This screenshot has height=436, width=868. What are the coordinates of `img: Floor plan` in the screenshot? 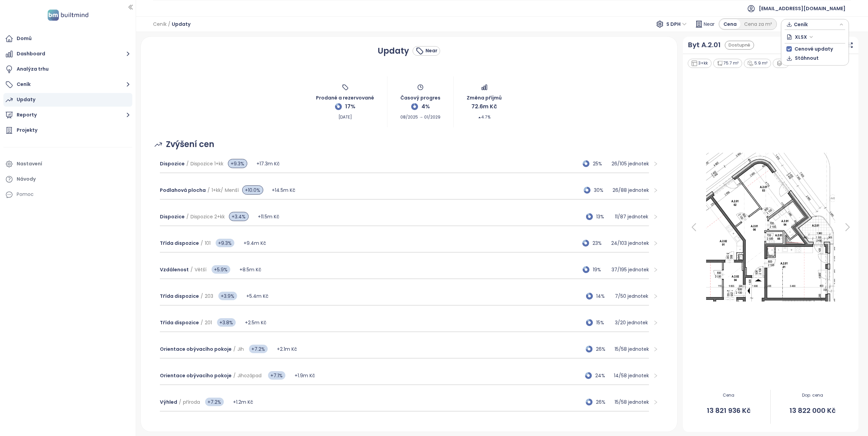 It's located at (770, 227).